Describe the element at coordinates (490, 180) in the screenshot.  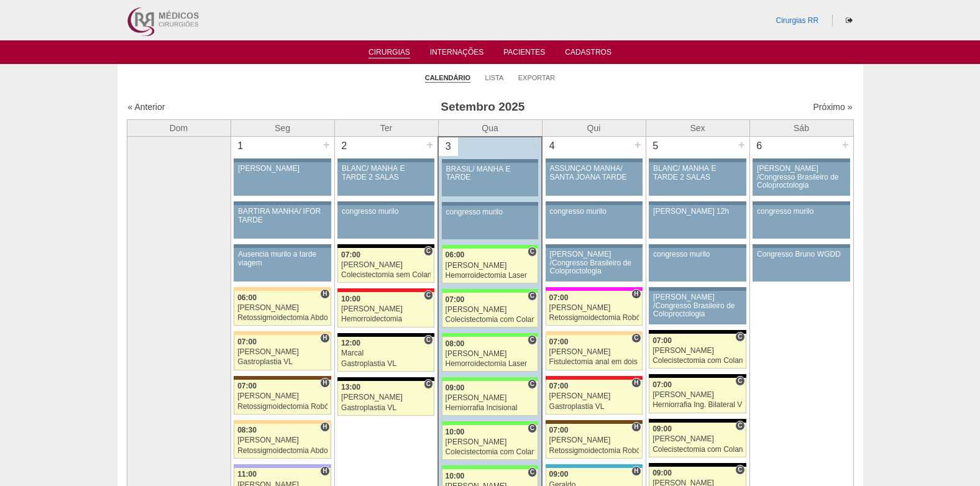
I see `a: BRASIL/ MANHÃ E TARDE` at that location.